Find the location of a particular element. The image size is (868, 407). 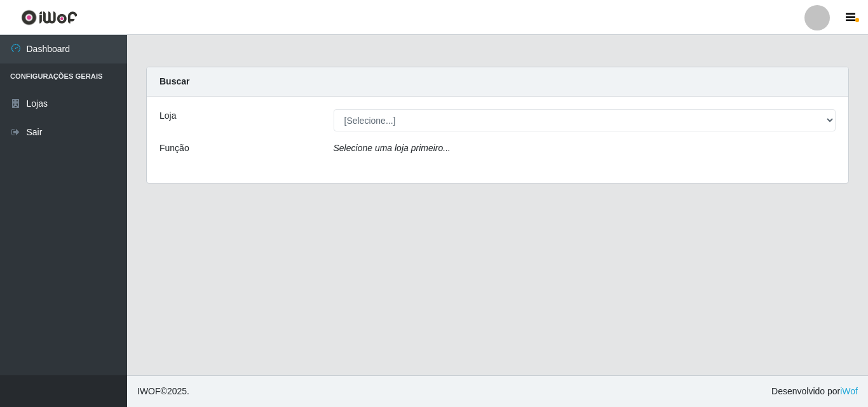

a: iWof is located at coordinates (849, 391).